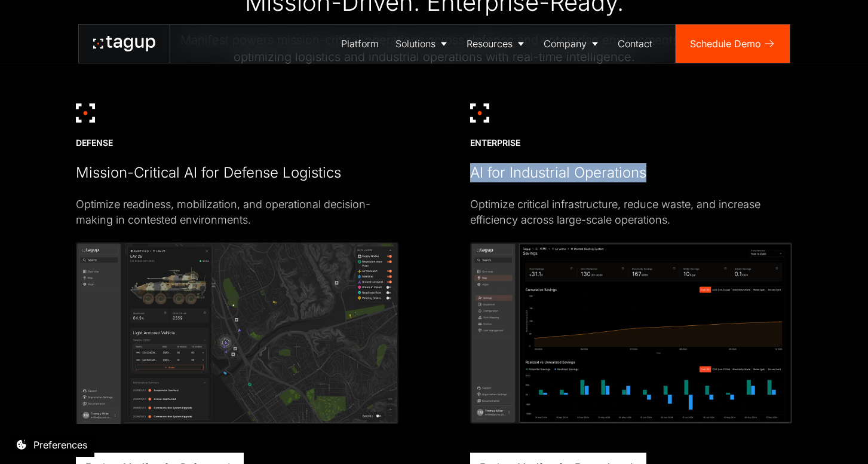  I want to click on div: DEFENSE, so click(94, 143).